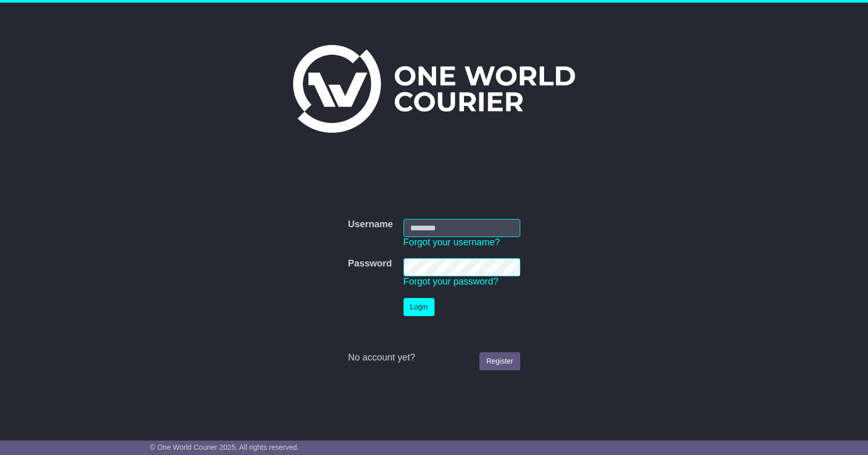  What do you see at coordinates (433, 358) in the screenshot?
I see `div: No account yet?` at bounding box center [433, 358].